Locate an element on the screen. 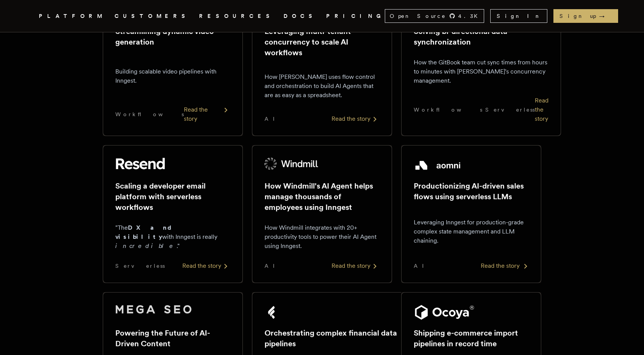  a: PRICING is located at coordinates (356, 16).